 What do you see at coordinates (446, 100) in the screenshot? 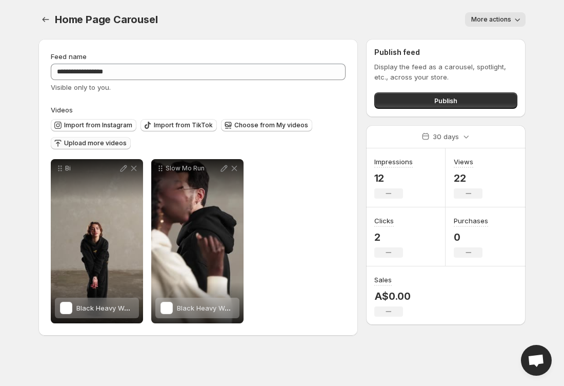
I see `span: Publish` at bounding box center [446, 100].